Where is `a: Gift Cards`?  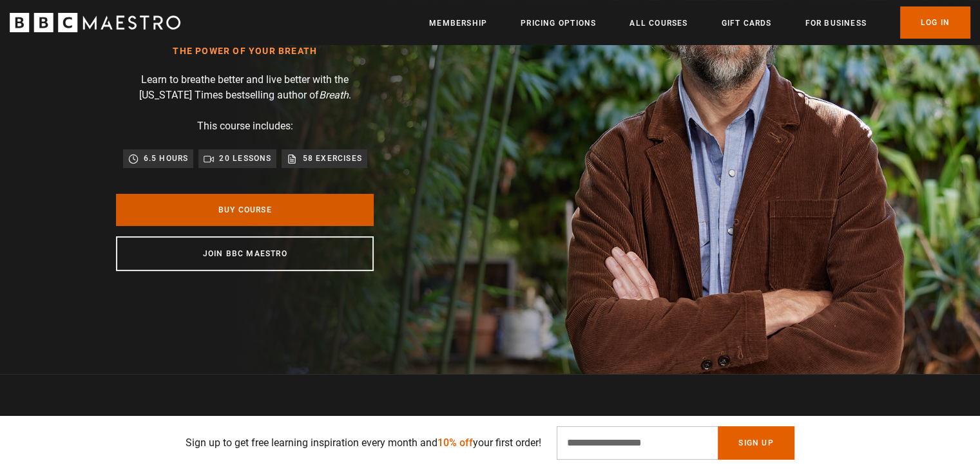 a: Gift Cards is located at coordinates (746, 23).